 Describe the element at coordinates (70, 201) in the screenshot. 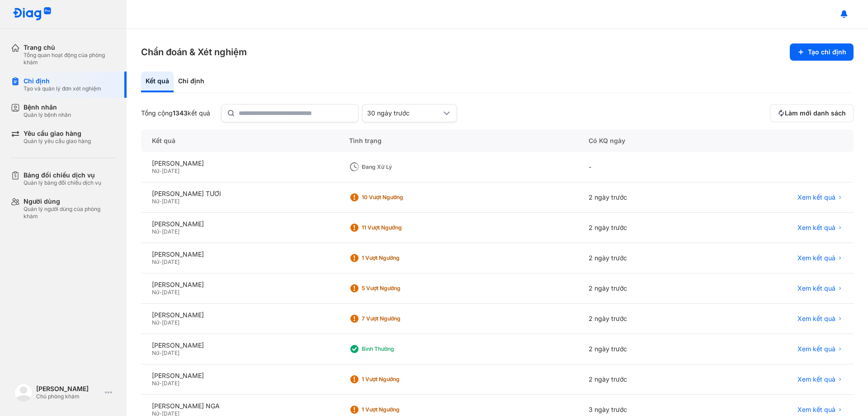

I see `div: Người dùng` at that location.